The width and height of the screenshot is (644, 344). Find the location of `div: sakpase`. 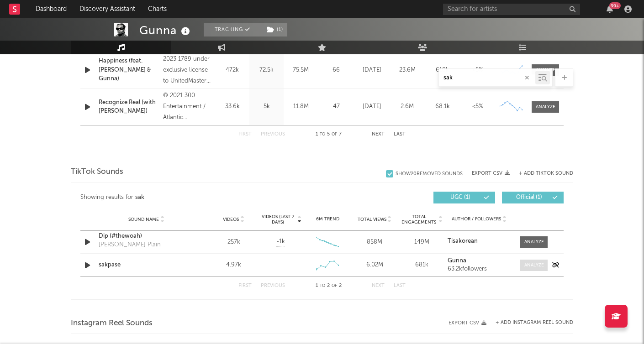

div: sakpase is located at coordinates (146, 265).